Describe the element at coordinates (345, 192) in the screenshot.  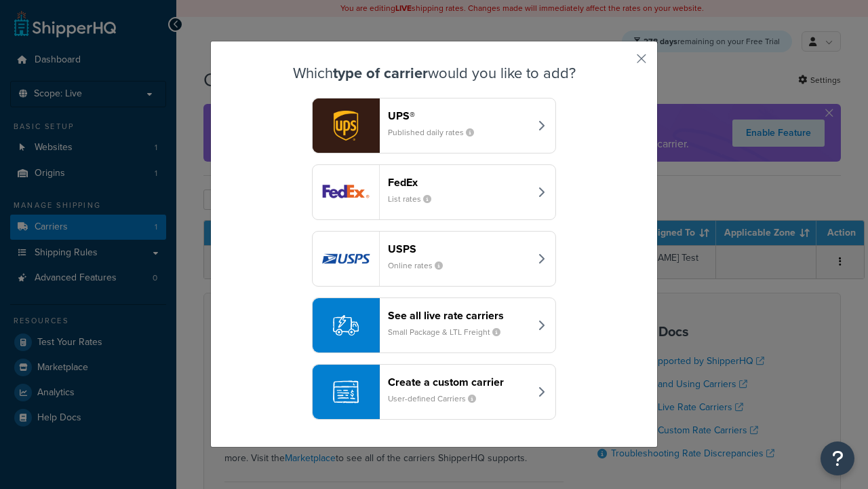
I see `img: fedEx logo` at that location.